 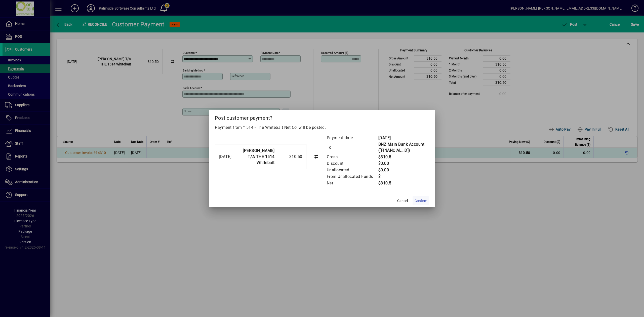 What do you see at coordinates (352, 147) in the screenshot?
I see `td: To:` at bounding box center [352, 147].